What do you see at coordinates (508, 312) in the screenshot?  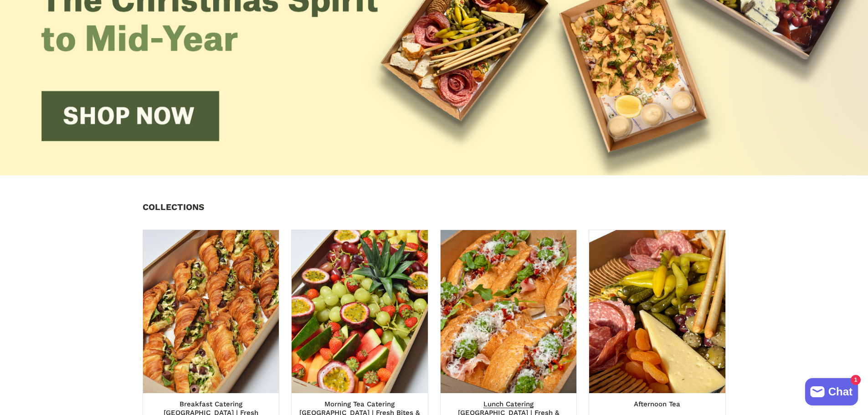 I see `img: Lunch Catering Sydney | Fresh & Delicious Meals Delivered` at bounding box center [508, 312].